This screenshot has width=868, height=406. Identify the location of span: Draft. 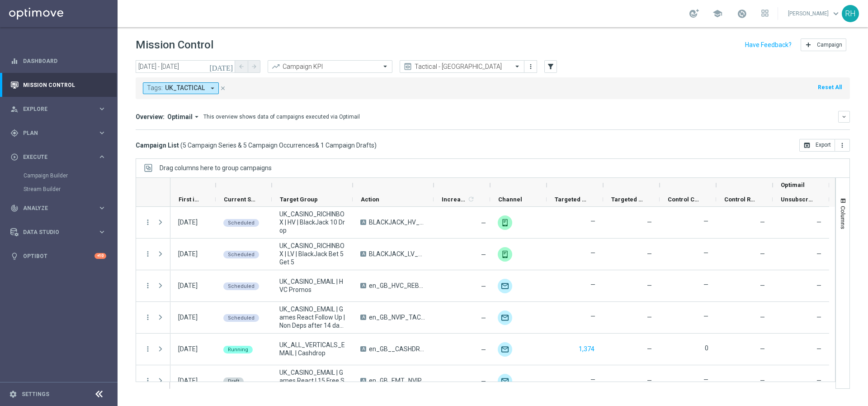
(233, 381).